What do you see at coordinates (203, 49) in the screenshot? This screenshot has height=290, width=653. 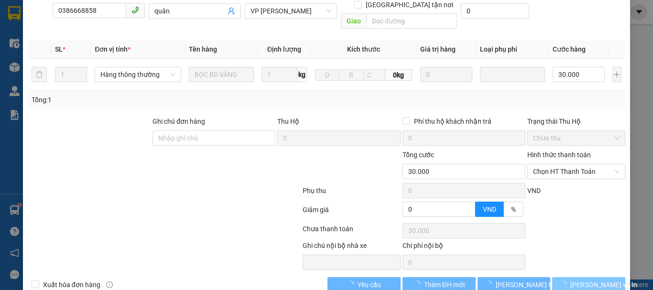 I see `span: Tên hàng` at bounding box center [203, 49].